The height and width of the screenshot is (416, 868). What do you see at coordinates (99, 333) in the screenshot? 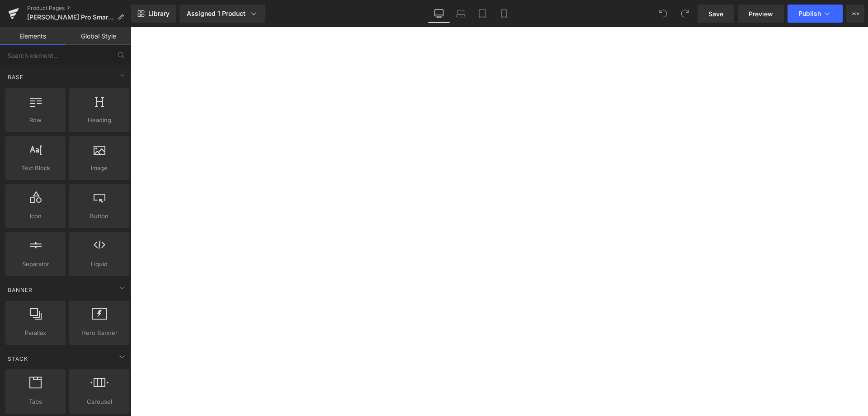
I see `span: Hero Banner` at bounding box center [99, 333].